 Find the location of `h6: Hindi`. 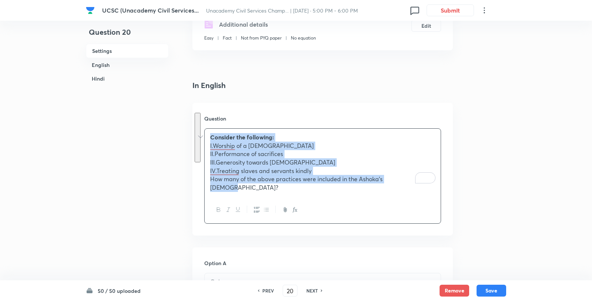

h6: Hindi is located at coordinates (127, 78).